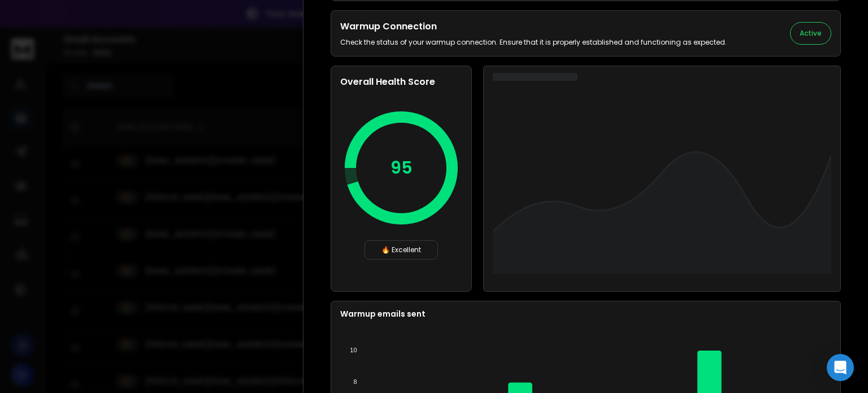  What do you see at coordinates (401, 82) in the screenshot?
I see `h2: Overall Health Score` at bounding box center [401, 82].